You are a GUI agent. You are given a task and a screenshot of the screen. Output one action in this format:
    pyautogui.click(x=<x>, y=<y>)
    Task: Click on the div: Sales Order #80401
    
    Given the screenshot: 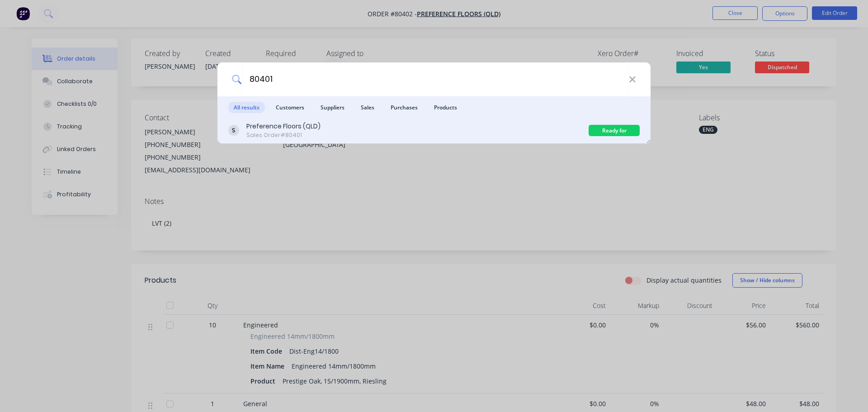 What is the action you would take?
    pyautogui.click(x=284, y=135)
    